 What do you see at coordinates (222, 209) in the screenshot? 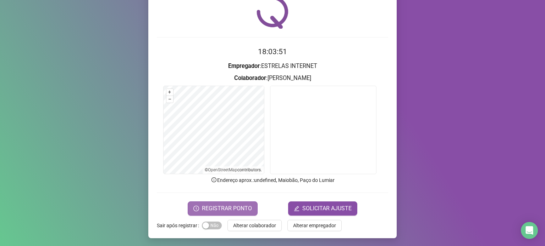
I see `button: REGISTRAR PONTO` at bounding box center [222, 209].